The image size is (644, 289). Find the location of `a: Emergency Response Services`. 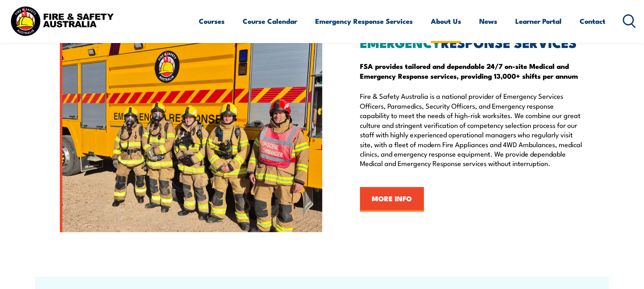

a: Emergency Response Services is located at coordinates (364, 21).